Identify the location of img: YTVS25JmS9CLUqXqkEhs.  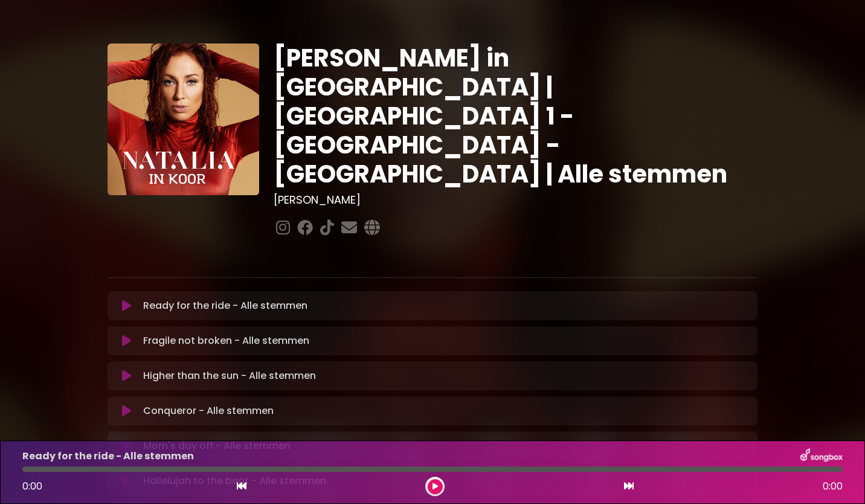
(183, 119).